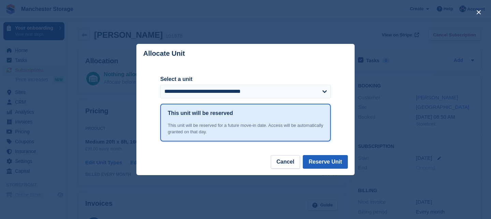 This screenshot has height=219, width=491. Describe the element at coordinates (325, 162) in the screenshot. I see `button: Reserve Unit` at that location.